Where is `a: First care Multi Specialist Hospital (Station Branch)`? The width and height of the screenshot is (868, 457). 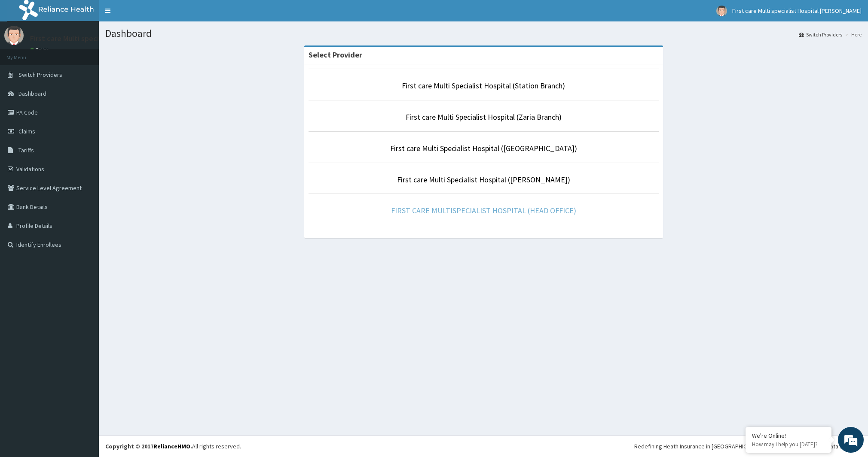 a: First care Multi Specialist Hospital (Station Branch) is located at coordinates (484, 85).